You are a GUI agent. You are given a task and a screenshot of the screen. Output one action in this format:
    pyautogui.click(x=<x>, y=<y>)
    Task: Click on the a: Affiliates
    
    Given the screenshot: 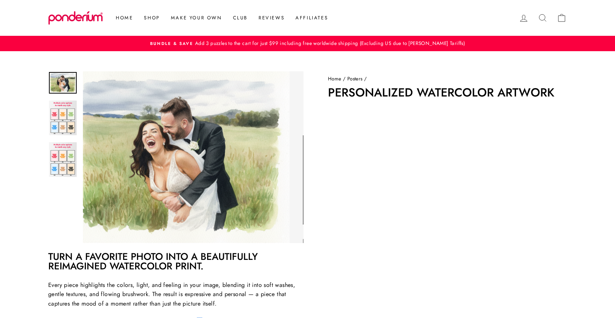 What is the action you would take?
    pyautogui.click(x=312, y=18)
    